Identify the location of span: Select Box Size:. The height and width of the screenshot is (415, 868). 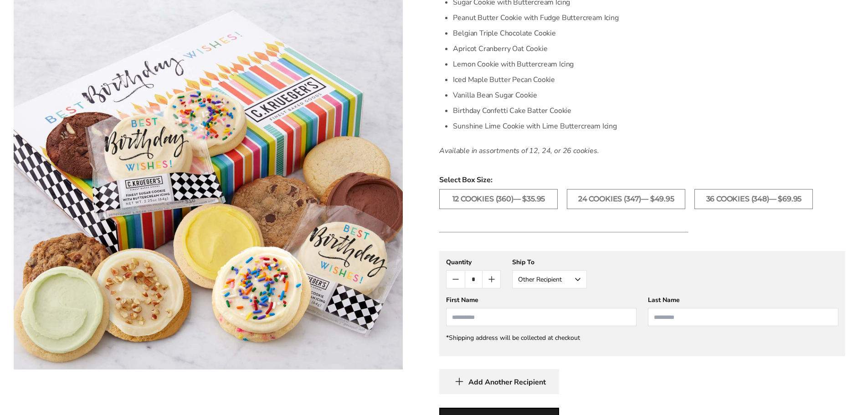
(642, 180).